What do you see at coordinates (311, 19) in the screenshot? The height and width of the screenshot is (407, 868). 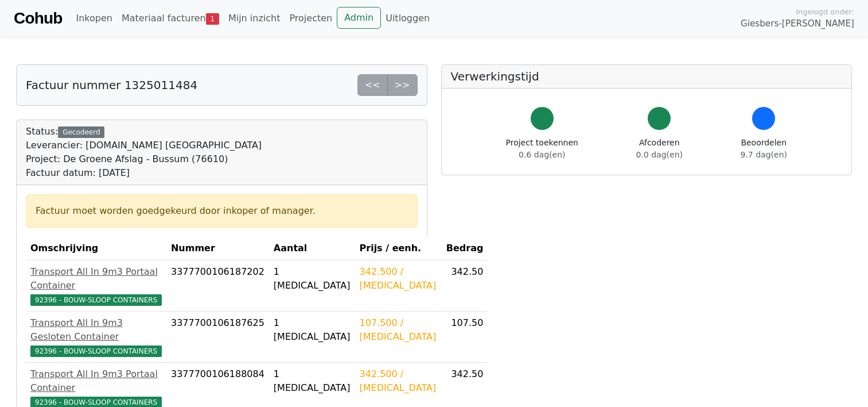 I see `a: Projecten` at bounding box center [311, 19].